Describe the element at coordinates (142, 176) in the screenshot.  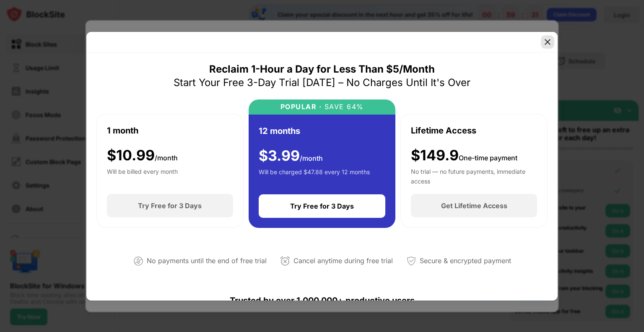
I see `div: Will be billed every month` at that location.